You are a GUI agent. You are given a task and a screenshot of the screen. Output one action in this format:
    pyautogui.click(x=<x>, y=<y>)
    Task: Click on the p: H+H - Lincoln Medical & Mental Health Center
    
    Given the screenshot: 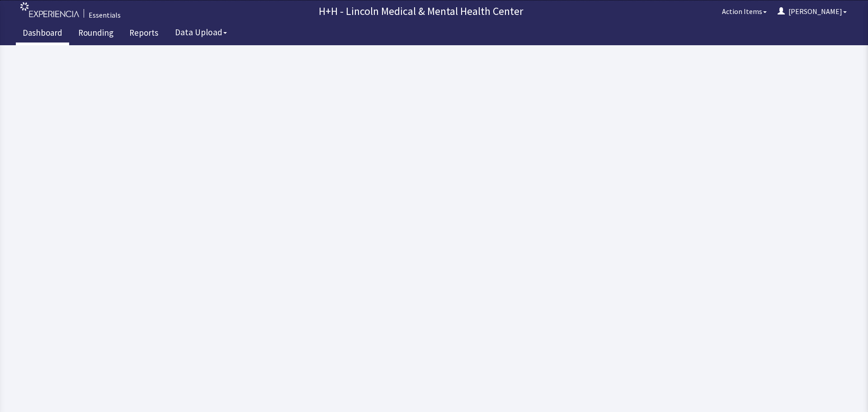 What is the action you would take?
    pyautogui.click(x=421, y=12)
    